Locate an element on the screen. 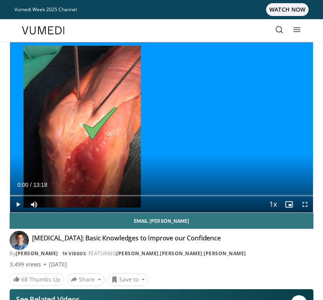  div: By FEATURING , , is located at coordinates (161, 254).